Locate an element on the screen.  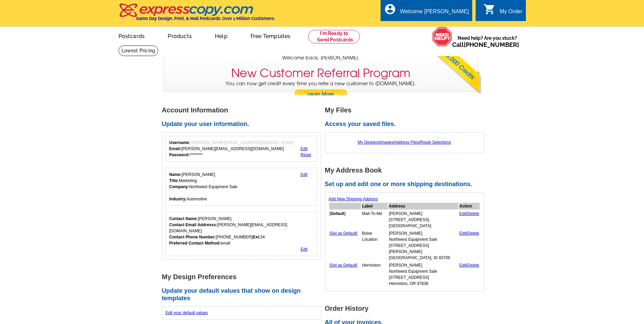
strong: Contact Name: is located at coordinates (184, 218).